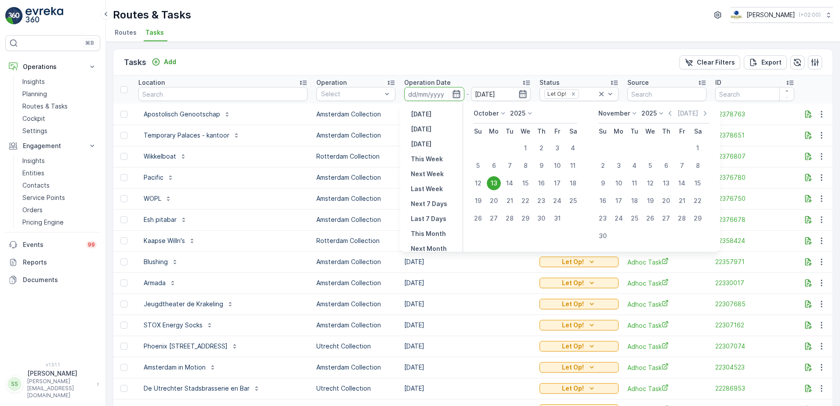 The height and width of the screenshot is (406, 840). What do you see at coordinates (650, 201) in the screenshot?
I see `div: 19` at bounding box center [650, 201].